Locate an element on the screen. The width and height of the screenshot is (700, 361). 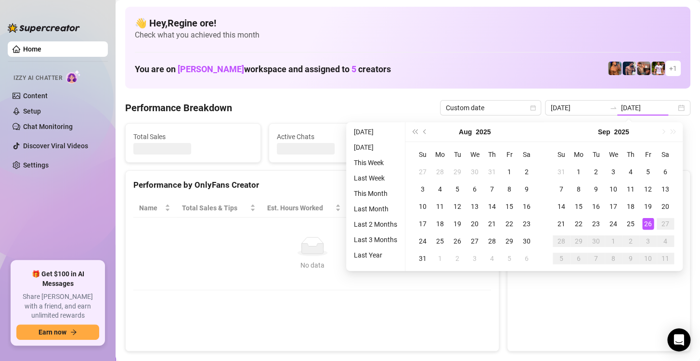
span: Name is located at coordinates (151, 208).